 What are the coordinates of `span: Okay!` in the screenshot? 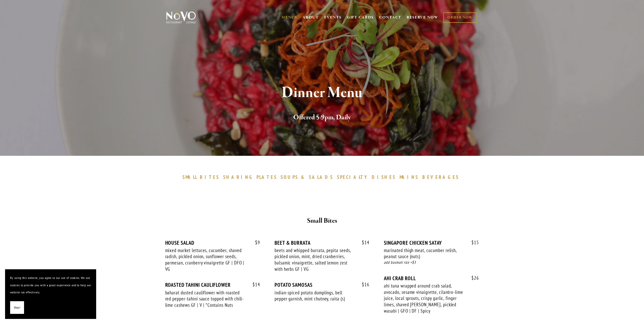 It's located at (17, 308).